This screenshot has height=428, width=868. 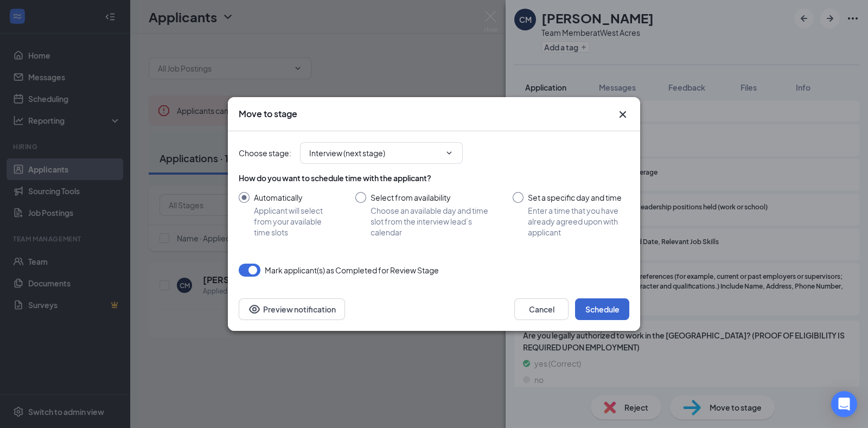 I want to click on div: How do you want to schedule time with the applicant?, so click(x=434, y=178).